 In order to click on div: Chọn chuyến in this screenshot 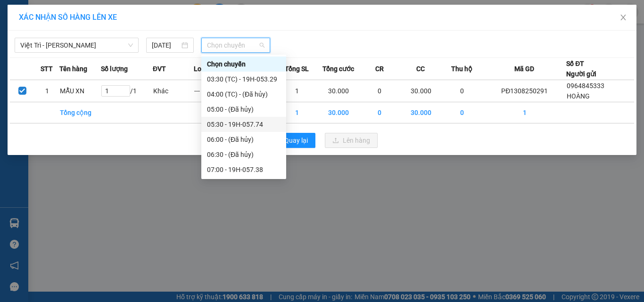, I will do `click(243, 64)`.